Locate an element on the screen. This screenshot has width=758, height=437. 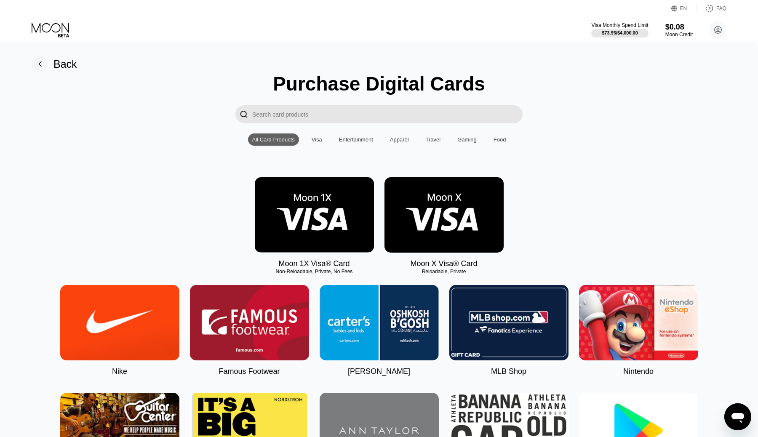
div: Visa Monthly Spend Limit$73.95/$4,000.00 is located at coordinates (619, 30).